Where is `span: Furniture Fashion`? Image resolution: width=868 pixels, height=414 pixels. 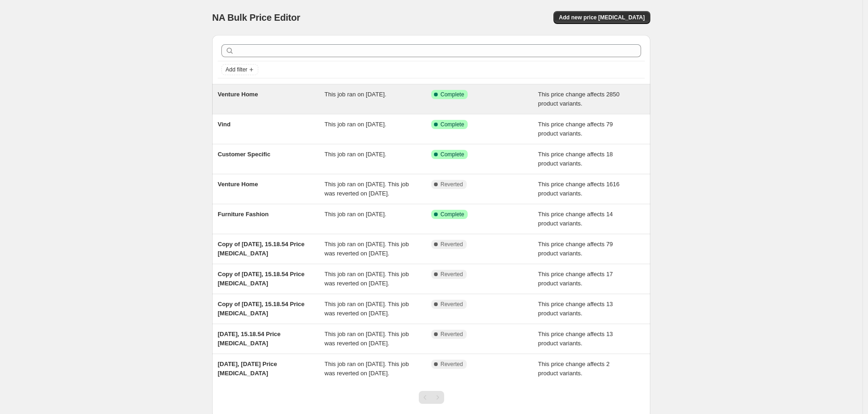
span: Furniture Fashion is located at coordinates (243, 214).